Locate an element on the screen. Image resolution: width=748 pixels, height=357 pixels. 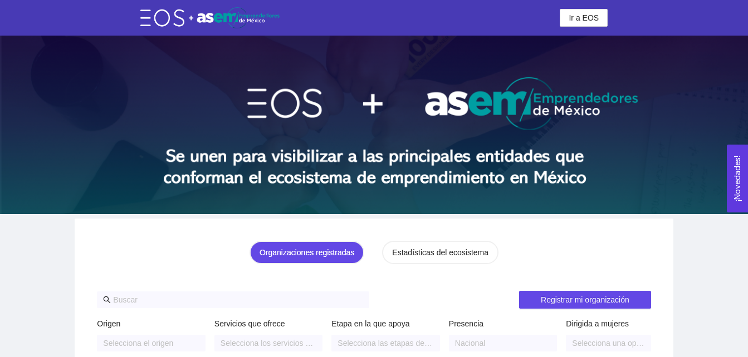
button: Ir a EOS is located at coordinates (583, 18).